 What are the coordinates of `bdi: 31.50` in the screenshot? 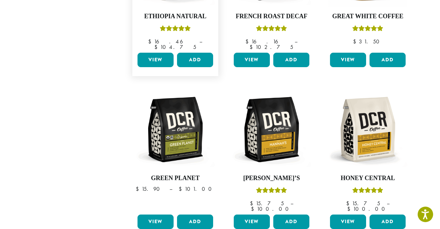 It's located at (368, 41).